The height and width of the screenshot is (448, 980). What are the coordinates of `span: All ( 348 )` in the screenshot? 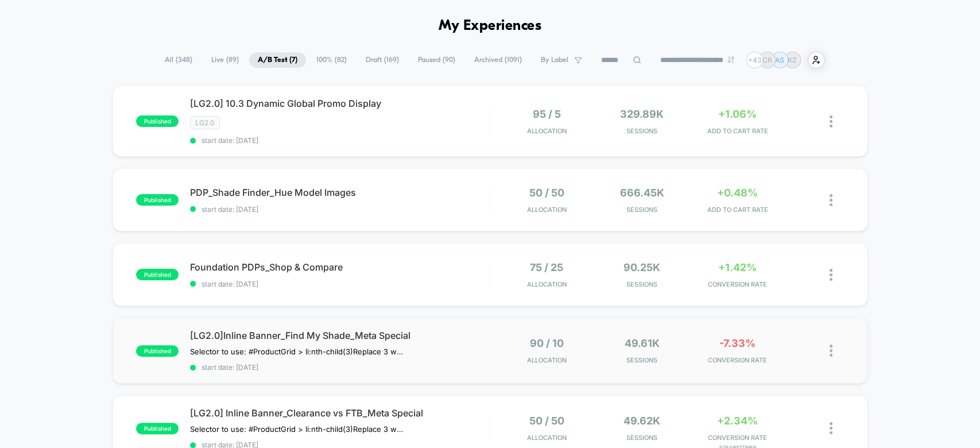 It's located at (178, 60).